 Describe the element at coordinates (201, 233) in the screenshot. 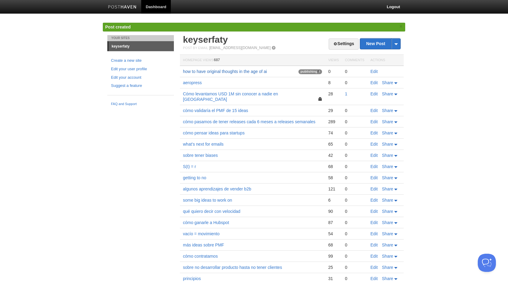

I see `a: vacío = movimiento` at that location.